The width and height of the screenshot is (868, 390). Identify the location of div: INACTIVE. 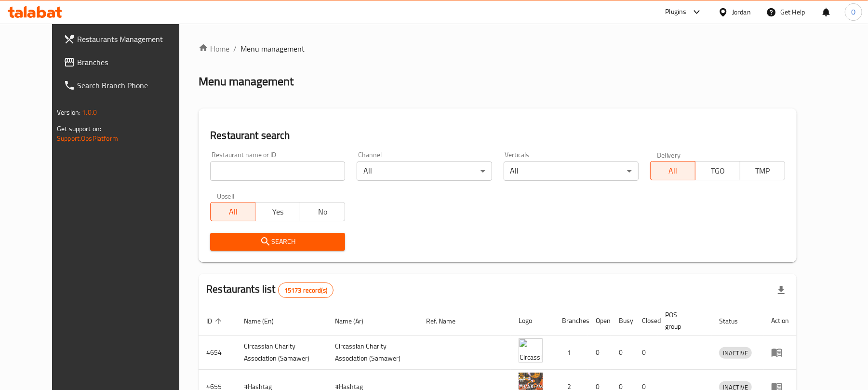
(735, 353).